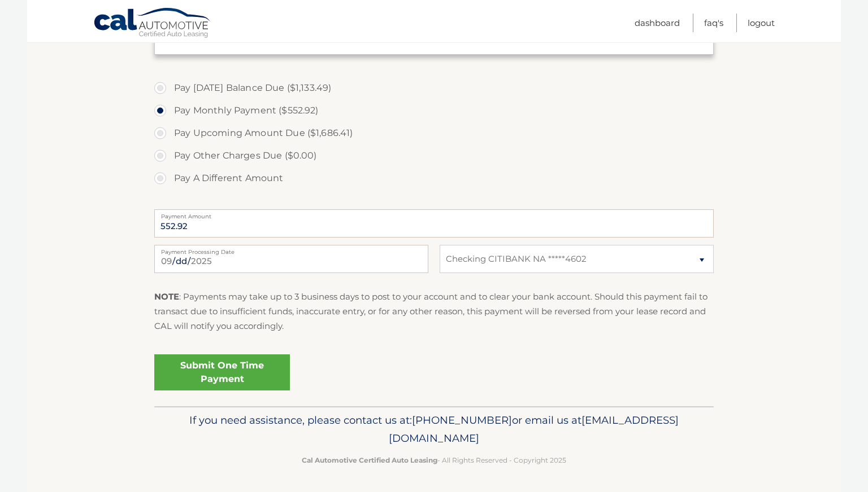 This screenshot has height=492, width=868. What do you see at coordinates (153, 24) in the screenshot?
I see `a: Cal Automotive` at bounding box center [153, 24].